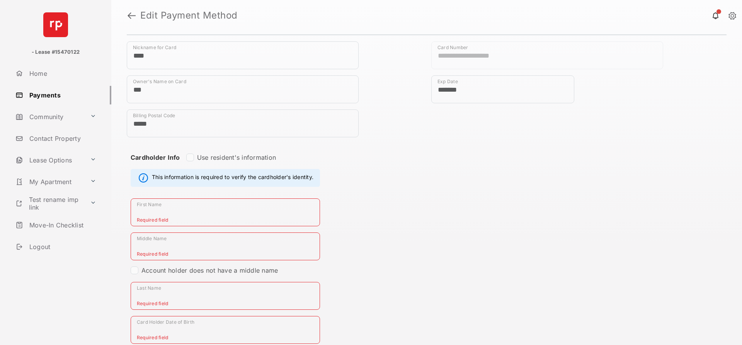 The height and width of the screenshot is (345, 742). I want to click on label: Use resident's information, so click(236, 157).